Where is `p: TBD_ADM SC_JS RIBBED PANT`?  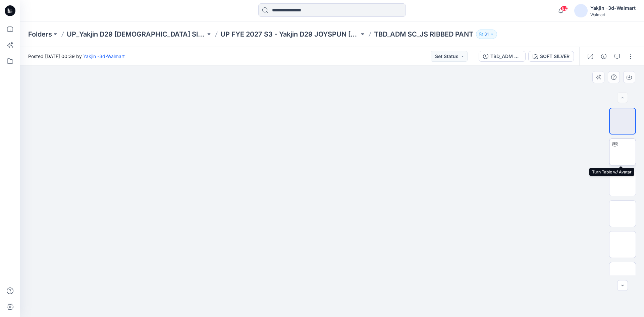 p: TBD_ADM SC_JS RIBBED PANT is located at coordinates (423, 34).